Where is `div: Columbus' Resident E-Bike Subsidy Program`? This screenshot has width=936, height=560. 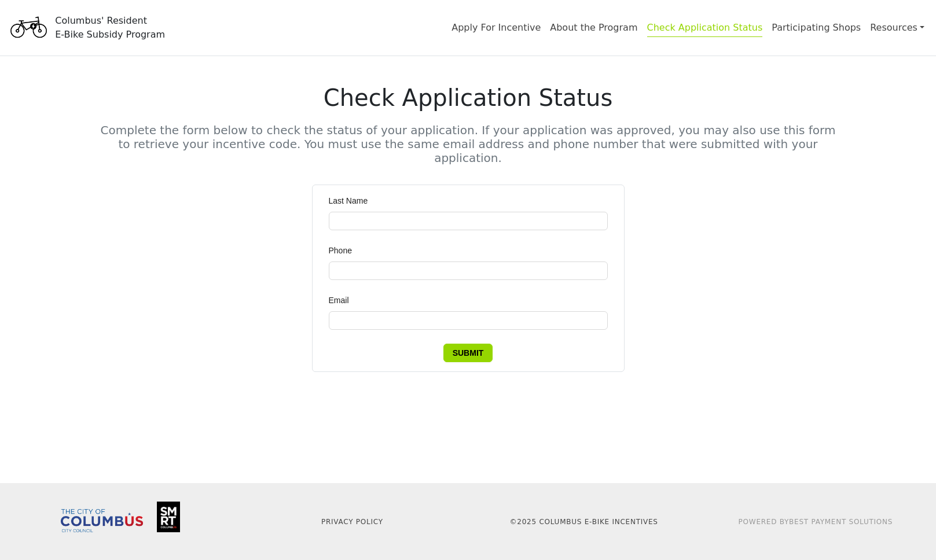 div: Columbus' Resident E-Bike Subsidy Program is located at coordinates (110, 27).